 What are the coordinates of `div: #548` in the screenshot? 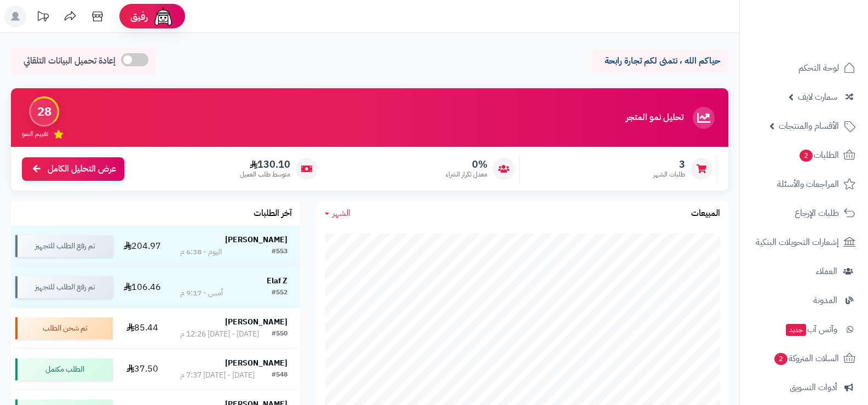 It's located at (279, 375).